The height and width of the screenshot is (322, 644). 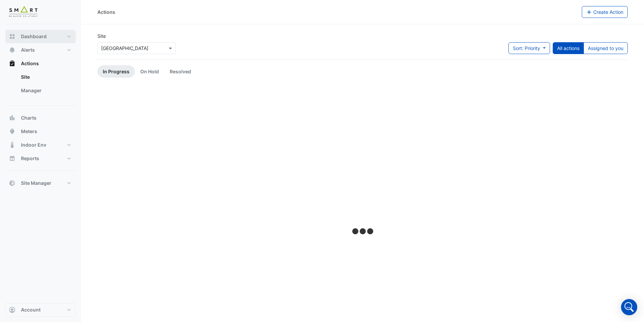 I want to click on button: Alerts, so click(x=40, y=50).